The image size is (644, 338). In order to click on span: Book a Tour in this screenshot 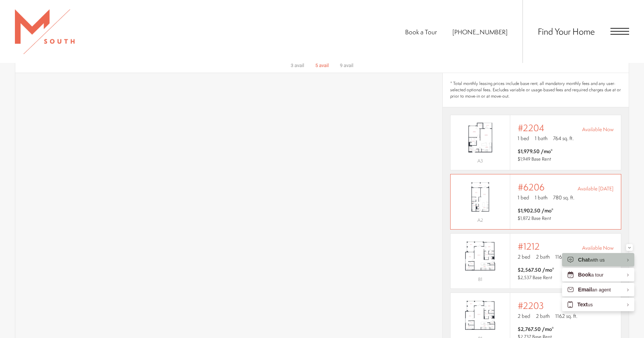, I will do `click(420, 31)`.